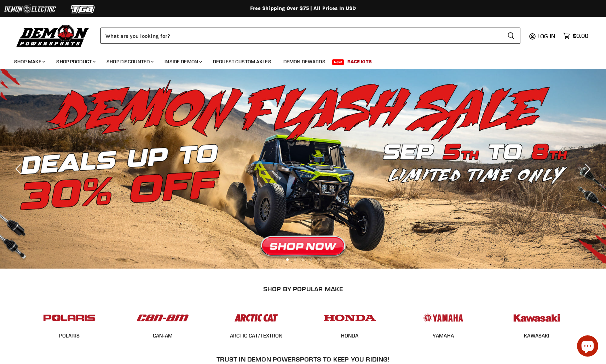 The height and width of the screenshot is (364, 606). I want to click on a: KAWASAKI, so click(536, 336).